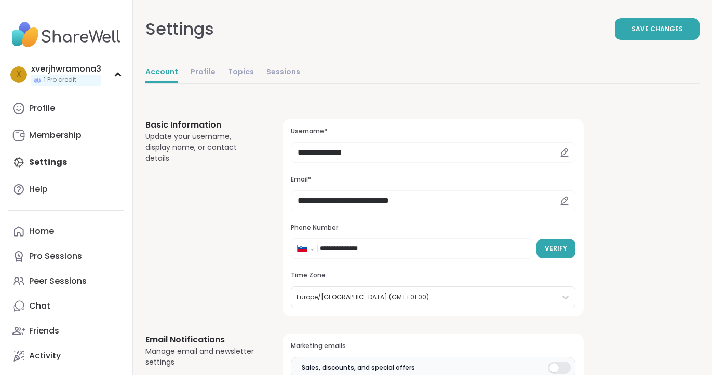  I want to click on a: Sessions, so click(283, 73).